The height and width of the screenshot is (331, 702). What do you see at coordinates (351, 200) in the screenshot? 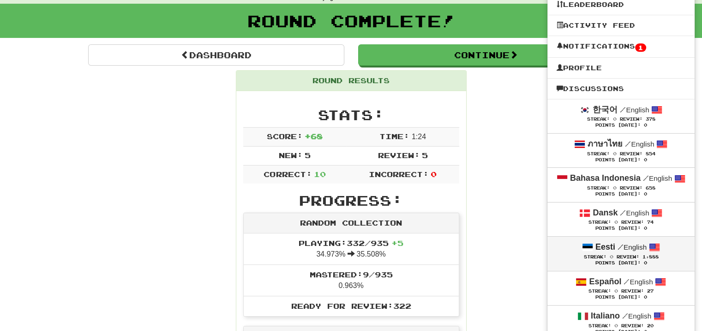
I see `h2: Progress:` at bounding box center [351, 200].